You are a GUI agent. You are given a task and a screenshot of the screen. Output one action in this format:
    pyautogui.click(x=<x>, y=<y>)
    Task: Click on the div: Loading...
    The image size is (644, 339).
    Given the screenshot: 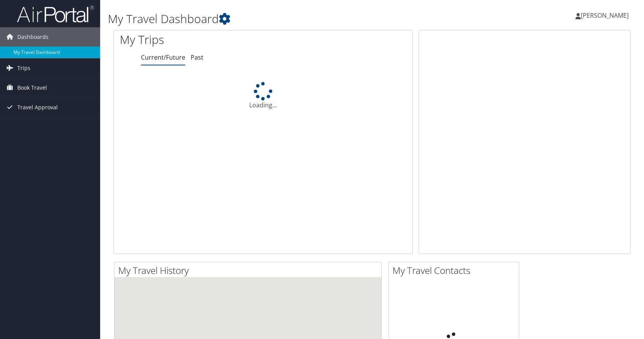 What is the action you would take?
    pyautogui.click(x=263, y=96)
    